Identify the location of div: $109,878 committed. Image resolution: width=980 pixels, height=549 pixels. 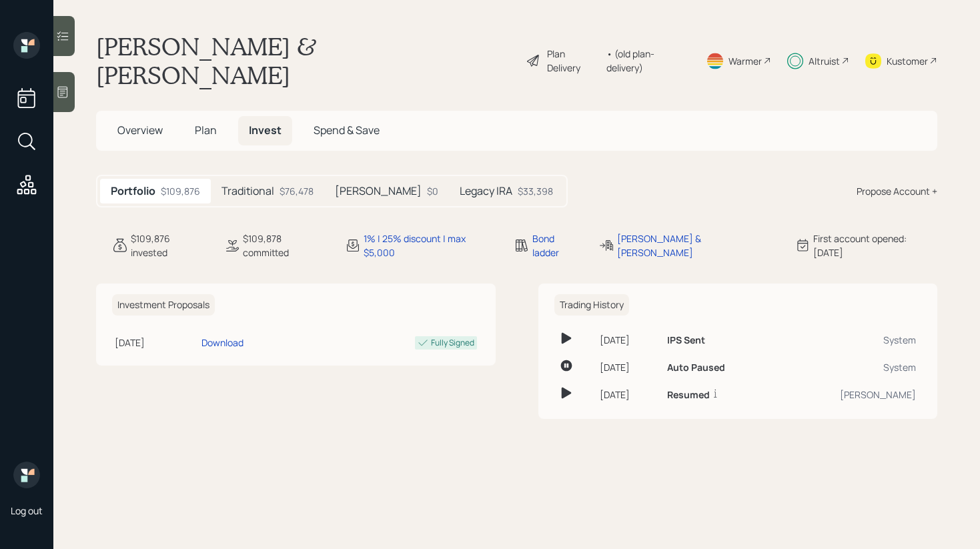
(285, 246).